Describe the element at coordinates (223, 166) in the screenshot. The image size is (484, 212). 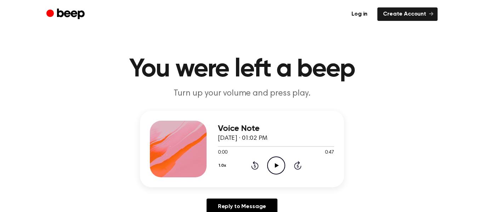
I see `button: 1.0x` at that location.